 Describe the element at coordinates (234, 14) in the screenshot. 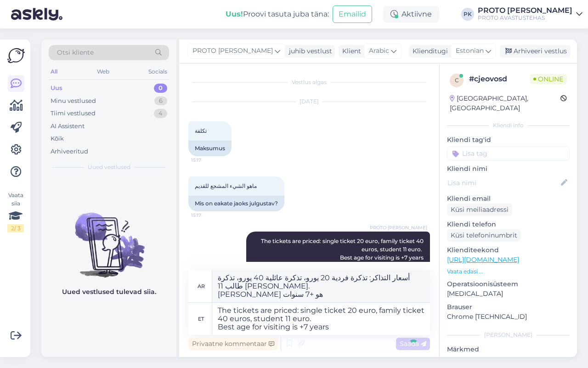

I see `b: Uus!` at that location.